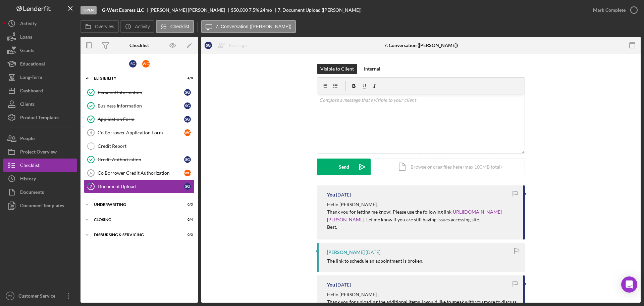 The image size is (644, 306). Describe the element at coordinates (613, 10) in the screenshot. I see `button: Mark Complete` at that location.